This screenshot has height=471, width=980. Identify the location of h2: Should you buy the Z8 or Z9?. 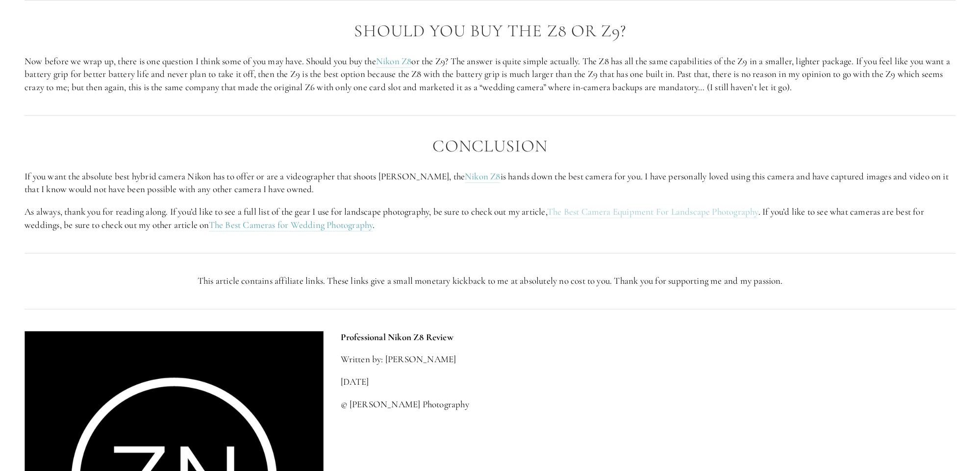
(490, 31).